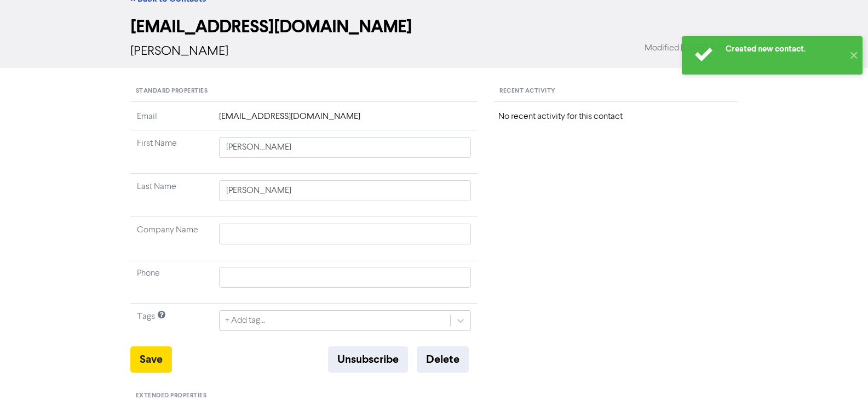  I want to click on button: Delete, so click(443, 360).